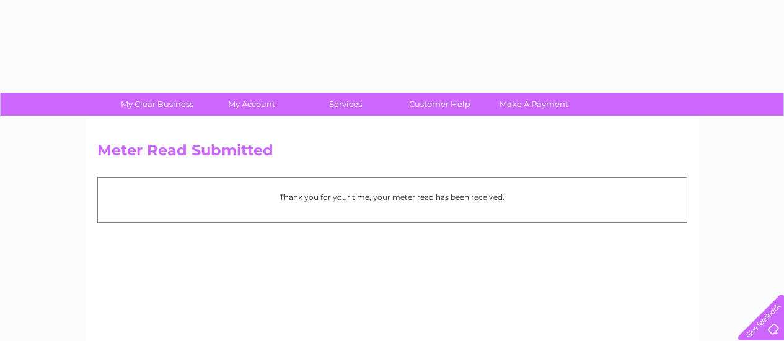 Image resolution: width=784 pixels, height=341 pixels. What do you see at coordinates (251, 104) in the screenshot?
I see `a: My Account` at bounding box center [251, 104].